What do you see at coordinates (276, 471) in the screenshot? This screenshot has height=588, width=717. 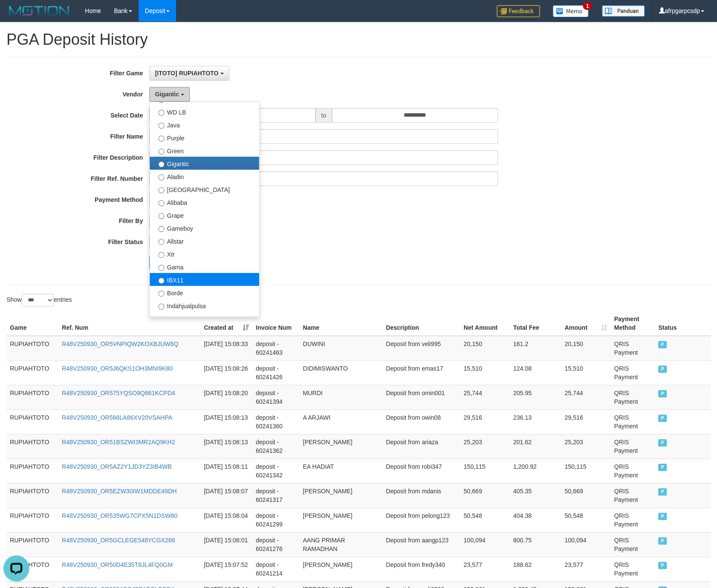 I see `td: deposit - 60241342` at bounding box center [276, 471].